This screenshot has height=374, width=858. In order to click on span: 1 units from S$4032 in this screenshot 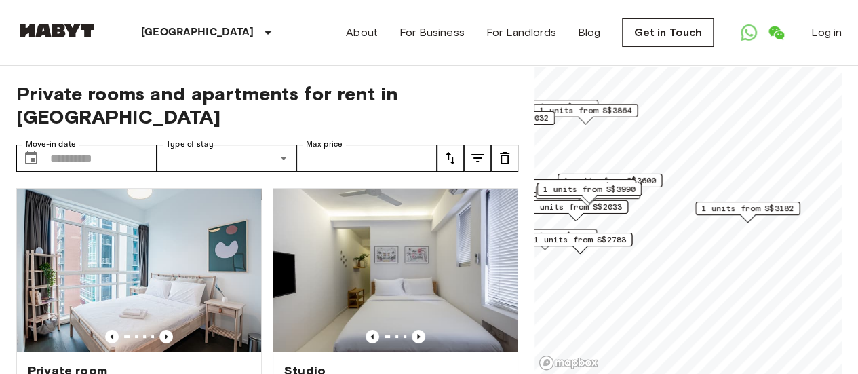, I will do `click(503, 118)`.